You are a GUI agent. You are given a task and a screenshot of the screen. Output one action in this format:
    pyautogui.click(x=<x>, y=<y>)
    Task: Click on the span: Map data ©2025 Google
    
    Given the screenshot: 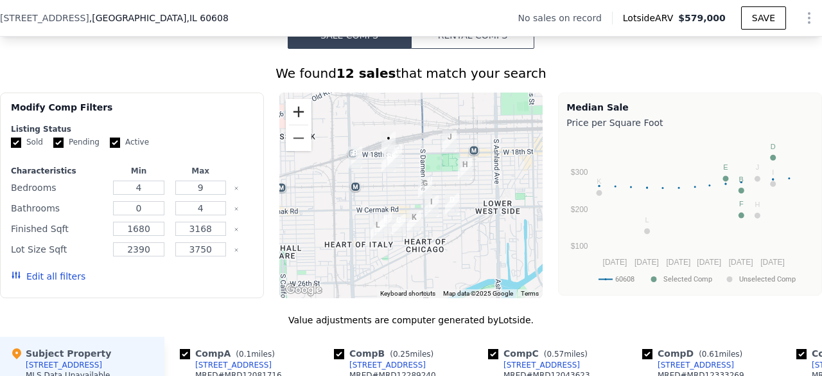 What is the action you would take?
    pyautogui.click(x=478, y=293)
    